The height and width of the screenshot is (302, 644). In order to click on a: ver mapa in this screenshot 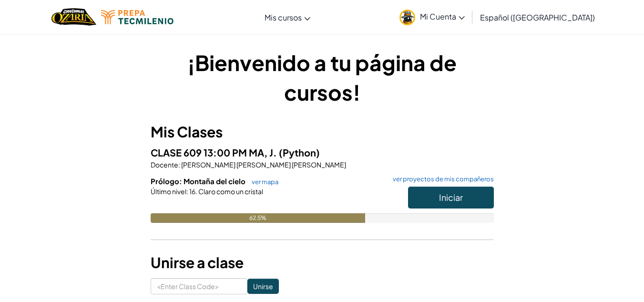, I will do `click(263, 182)`.